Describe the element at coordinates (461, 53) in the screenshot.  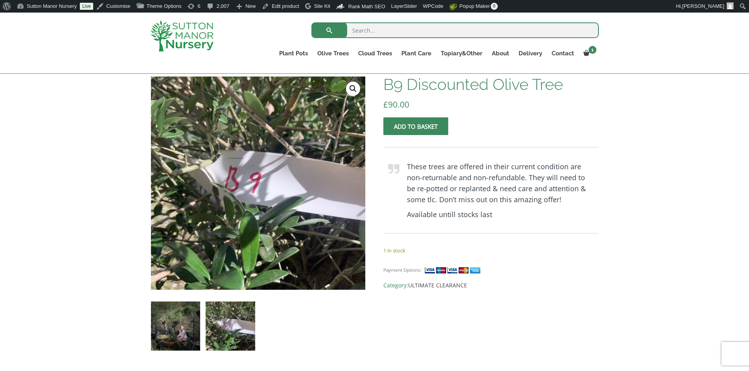
I see `a: Topiary&Other` at that location.